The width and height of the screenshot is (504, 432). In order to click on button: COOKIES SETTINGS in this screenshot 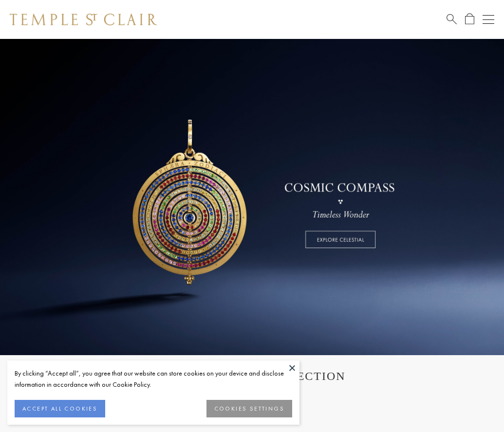, I will do `click(249, 409)`.